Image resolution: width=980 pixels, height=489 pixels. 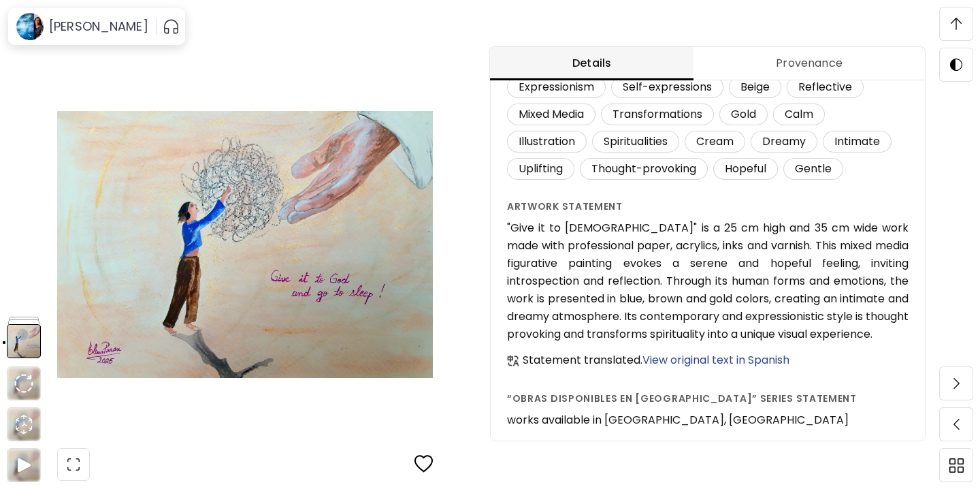 I want to click on span: Hopeful, so click(x=746, y=169).